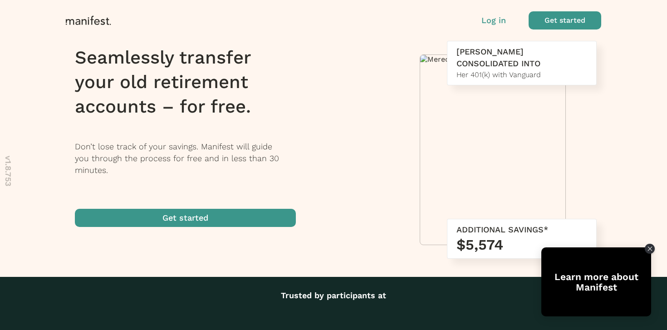 The image size is (667, 330). I want to click on div: Open Tolstoy, so click(596, 282).